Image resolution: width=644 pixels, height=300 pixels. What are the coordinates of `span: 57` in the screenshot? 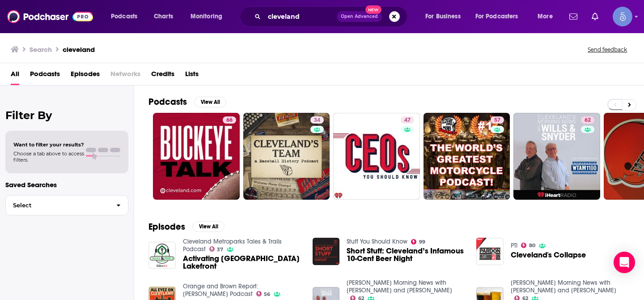 It's located at (497, 120).